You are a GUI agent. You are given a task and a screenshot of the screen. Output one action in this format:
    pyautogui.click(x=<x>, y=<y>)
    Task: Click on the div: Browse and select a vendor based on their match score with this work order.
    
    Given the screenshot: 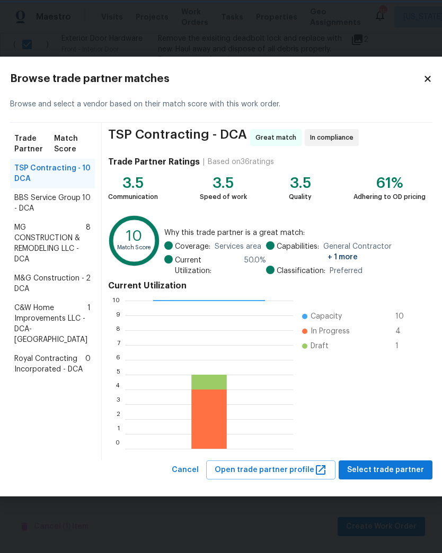 What is the action you would take?
    pyautogui.click(x=221, y=104)
    